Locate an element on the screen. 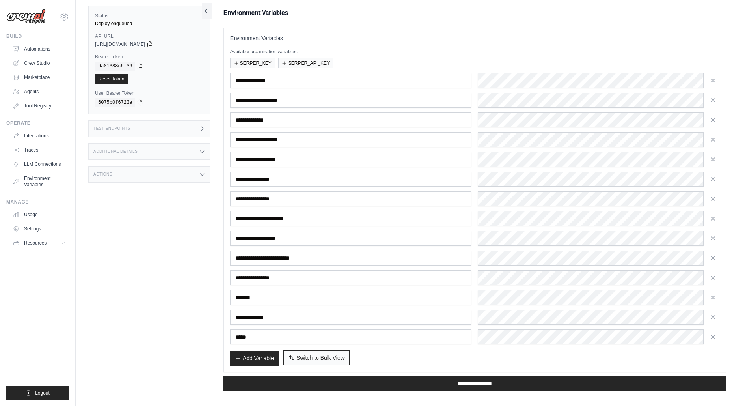 The width and height of the screenshot is (745, 406). button: Switch to Bulk View is located at coordinates (316, 357).